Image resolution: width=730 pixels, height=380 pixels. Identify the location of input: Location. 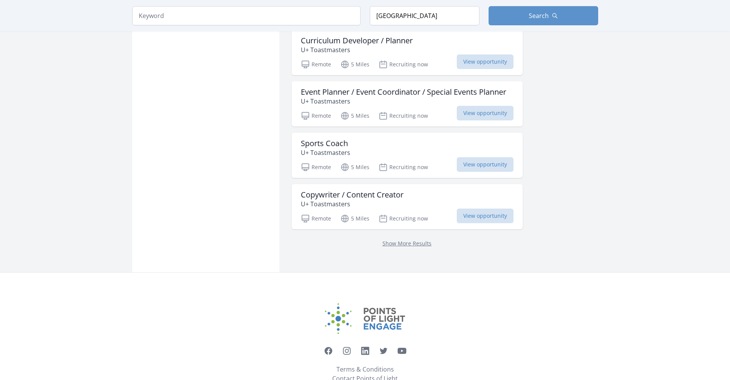
(424, 16).